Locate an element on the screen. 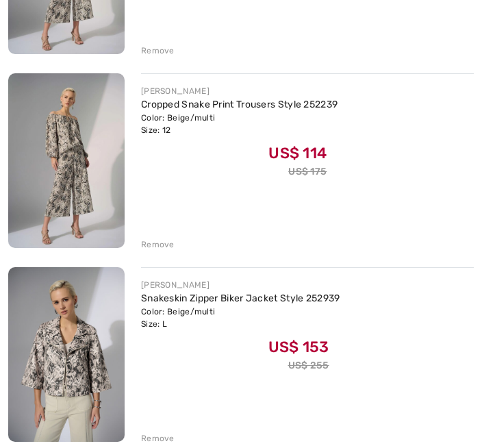 The height and width of the screenshot is (448, 482). s: US$ 255 is located at coordinates (309, 365).